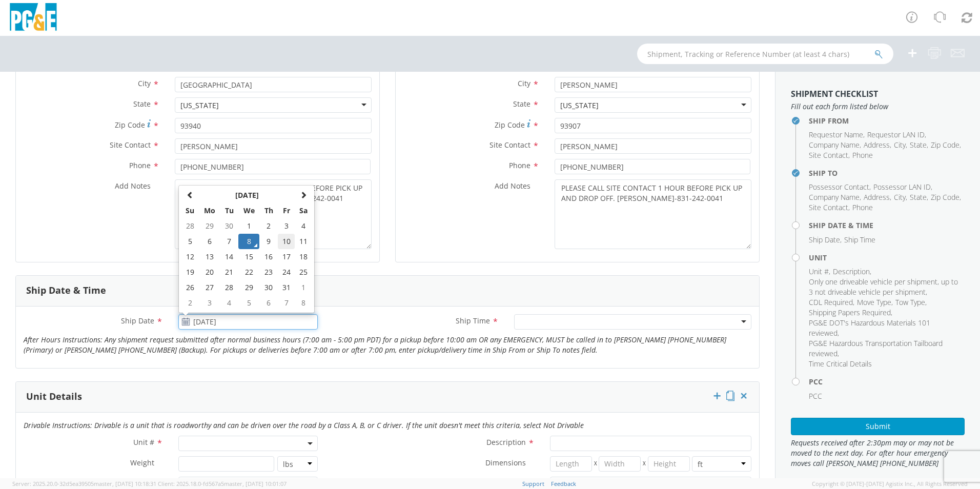 This screenshot has height=489, width=980. Describe the element at coordinates (54, 397) in the screenshot. I see `h3: Unit Details` at that location.